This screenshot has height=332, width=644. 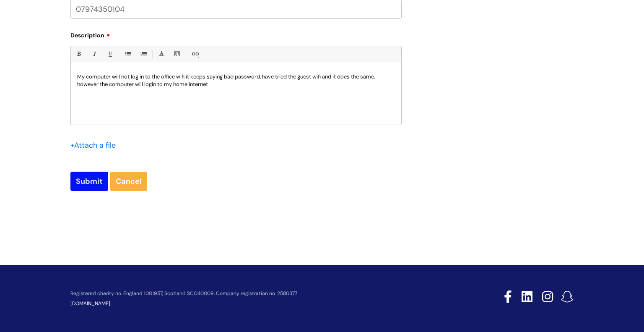 I want to click on a: 1. Ordered List (Ctrl-Shift-8), so click(x=143, y=54).